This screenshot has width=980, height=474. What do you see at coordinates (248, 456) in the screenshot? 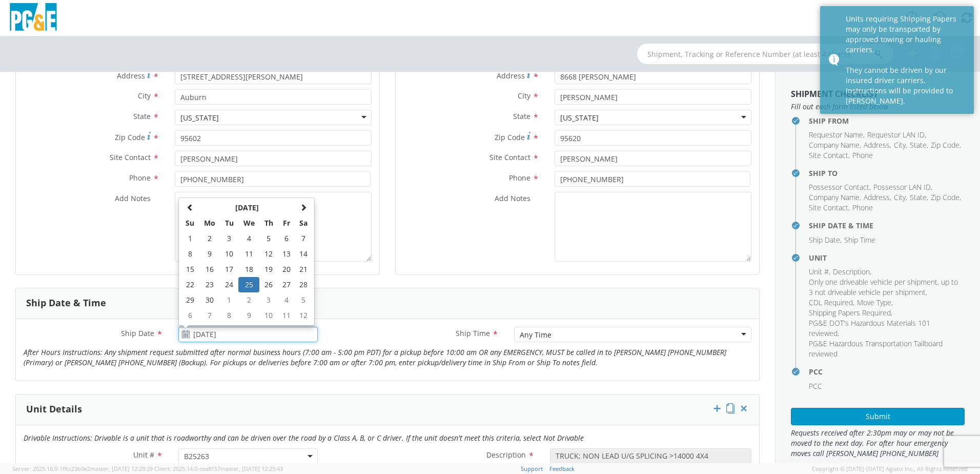
I see `span: B25263` at bounding box center [248, 456].